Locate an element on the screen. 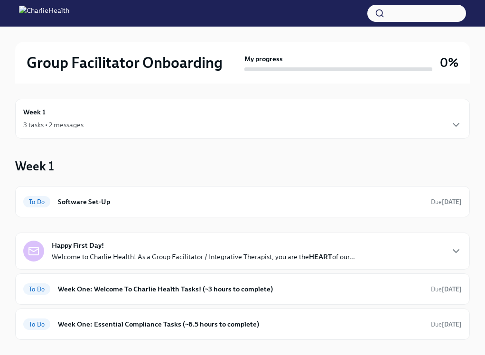 The height and width of the screenshot is (355, 485). h2: Group Facilitator Onboarding is located at coordinates (124, 63).